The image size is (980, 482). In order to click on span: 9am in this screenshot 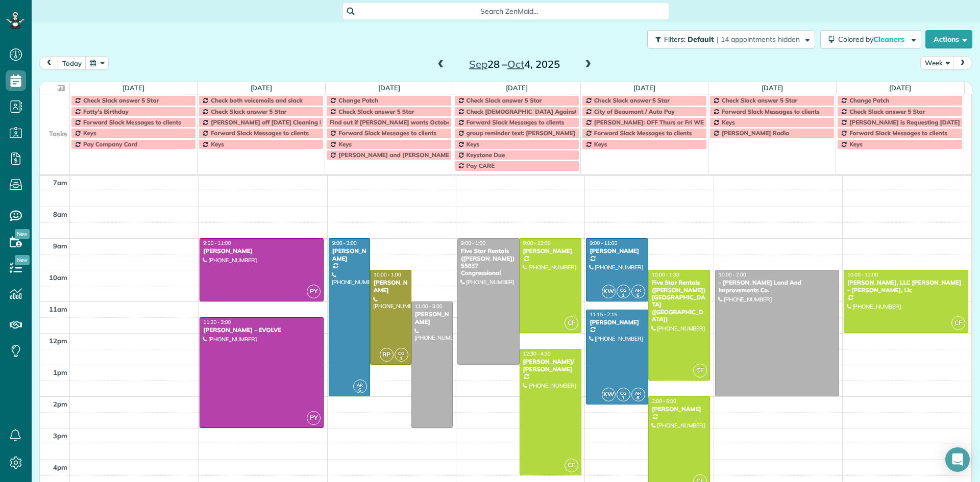, I will do `click(61, 246)`.